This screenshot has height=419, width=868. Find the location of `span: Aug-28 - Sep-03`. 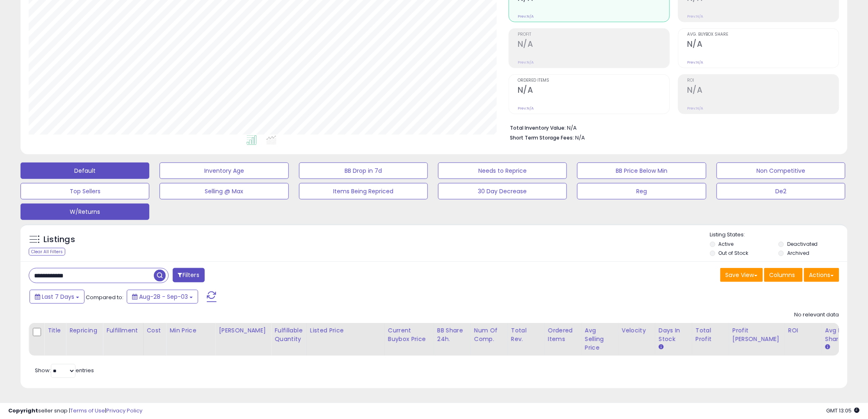

span: Aug-28 - Sep-03 is located at coordinates (163, 296).